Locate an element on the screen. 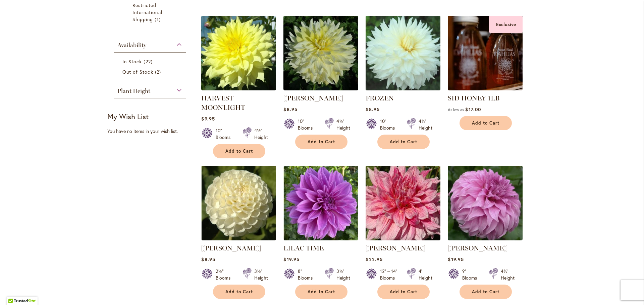 Image resolution: width=644 pixels, height=305 pixels. strong: My Wish List is located at coordinates (128, 116).